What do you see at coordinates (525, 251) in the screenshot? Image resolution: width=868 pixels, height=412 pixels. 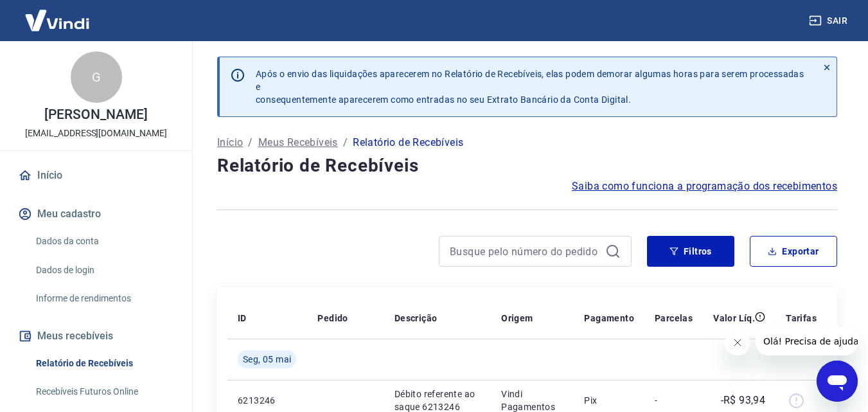 I see `input: Busque pelo número do pedido` at bounding box center [525, 251].